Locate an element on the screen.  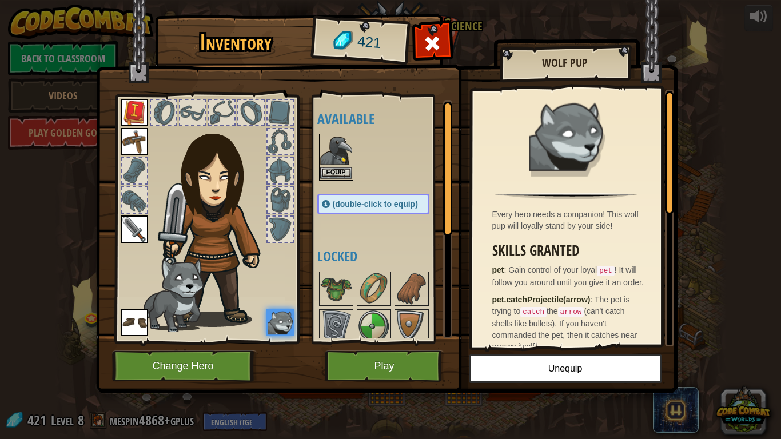
h4: Available is located at coordinates (385, 119).